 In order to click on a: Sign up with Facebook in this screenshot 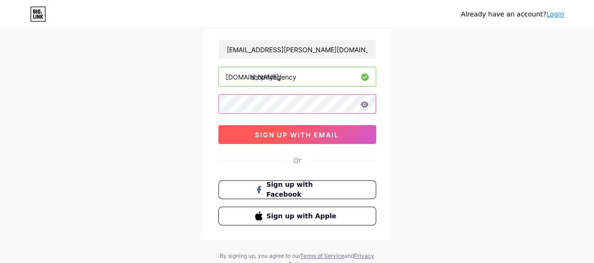, I will do `click(297, 189)`.